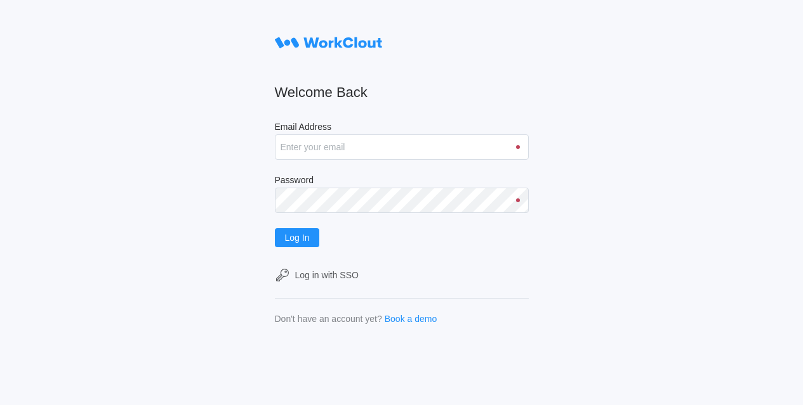  What do you see at coordinates (402, 181) in the screenshot?
I see `label: Password` at bounding box center [402, 181].